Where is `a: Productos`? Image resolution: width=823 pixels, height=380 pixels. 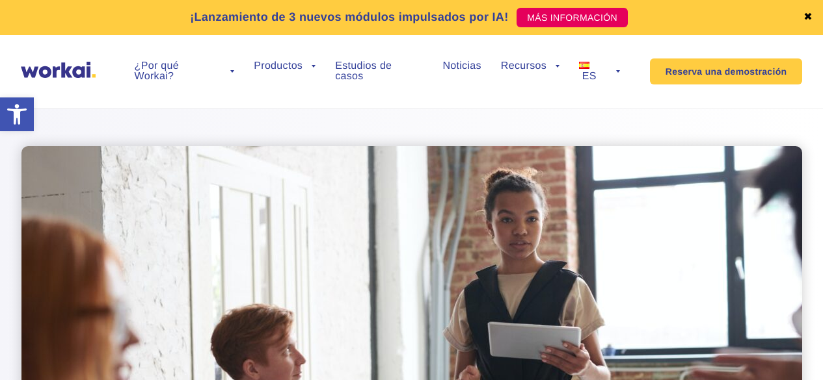
a: Productos is located at coordinates (284, 66).